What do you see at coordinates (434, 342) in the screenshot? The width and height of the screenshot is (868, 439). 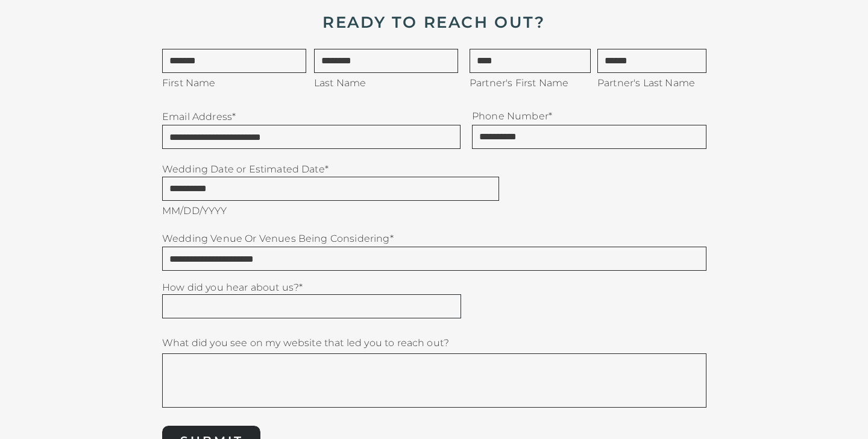 I see `p: What did you see on my website that led you to reach out?` at bounding box center [434, 342].